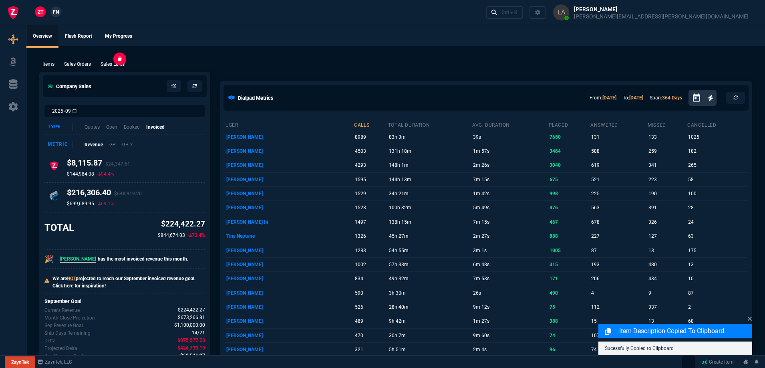  I want to click on p: 9, so click(667, 293).